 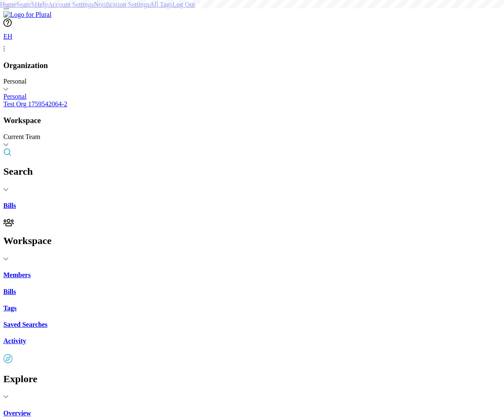 What do you see at coordinates (252, 413) in the screenshot?
I see `a: Overview` at bounding box center [252, 413].